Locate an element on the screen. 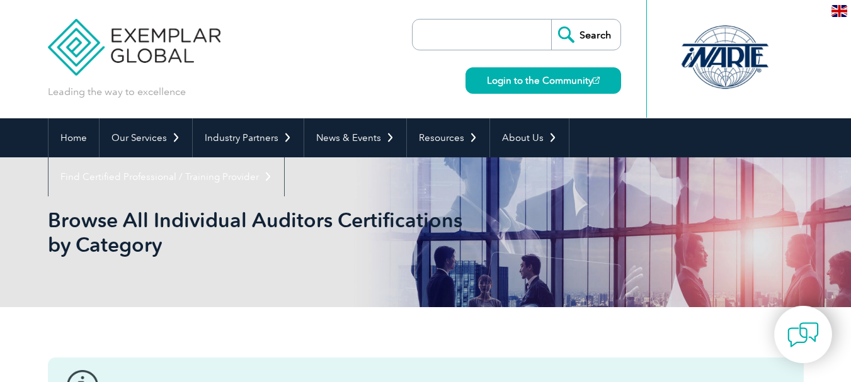 The width and height of the screenshot is (851, 382). a: Resources is located at coordinates (448, 138).